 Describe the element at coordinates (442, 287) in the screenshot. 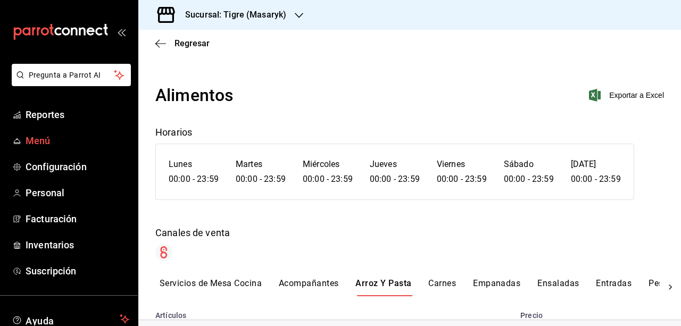

I see `button: Carnes` at that location.